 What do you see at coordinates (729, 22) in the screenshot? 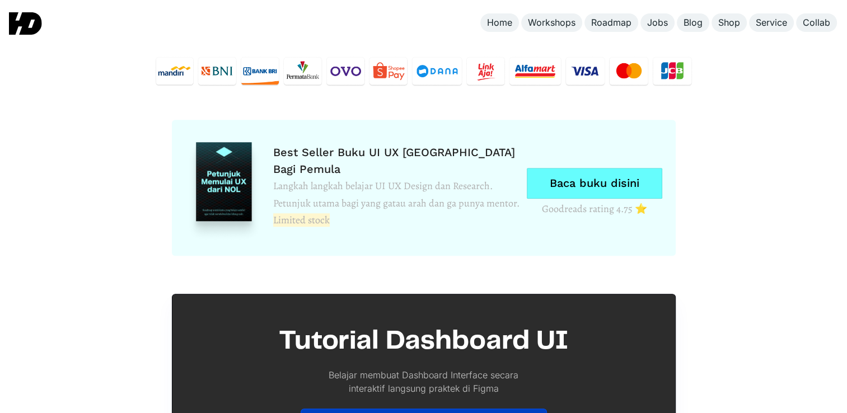
I see `div: Shop` at bounding box center [729, 22].